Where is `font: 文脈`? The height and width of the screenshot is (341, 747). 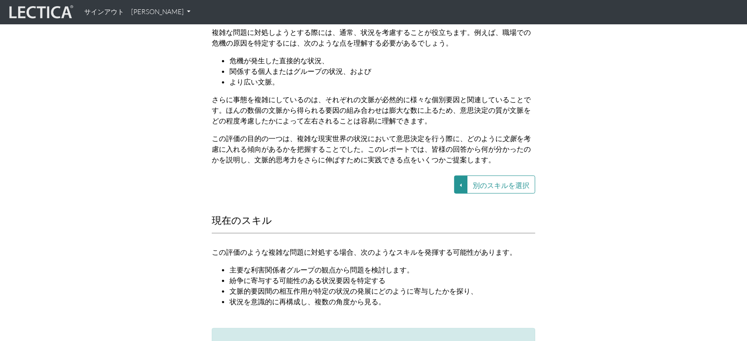
font: 文脈 is located at coordinates (509, 139).